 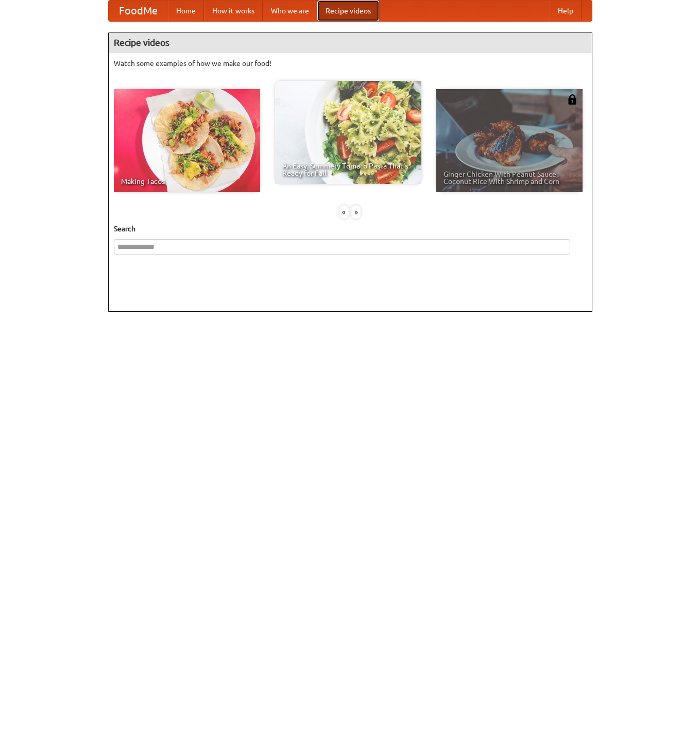 I want to click on a: An Easy, Summery Tomato Pasta That's Ready for Fall, so click(x=348, y=132).